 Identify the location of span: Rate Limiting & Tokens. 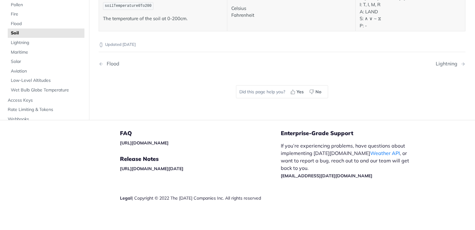
(45, 110).